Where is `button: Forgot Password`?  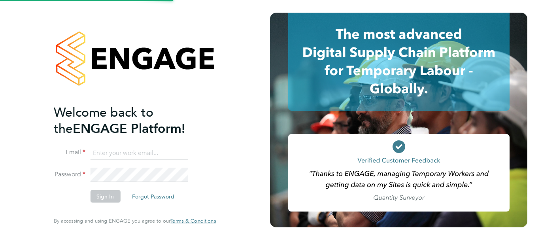
button: Forgot Password is located at coordinates (153, 196).